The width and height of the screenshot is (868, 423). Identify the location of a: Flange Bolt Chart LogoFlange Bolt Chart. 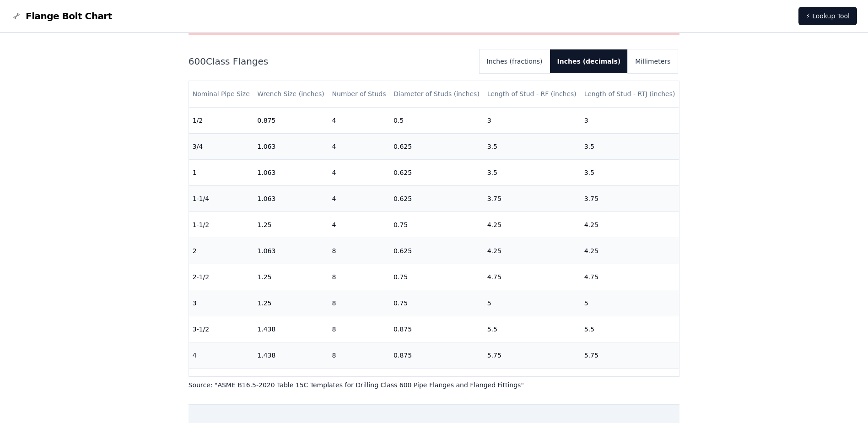
(62, 16).